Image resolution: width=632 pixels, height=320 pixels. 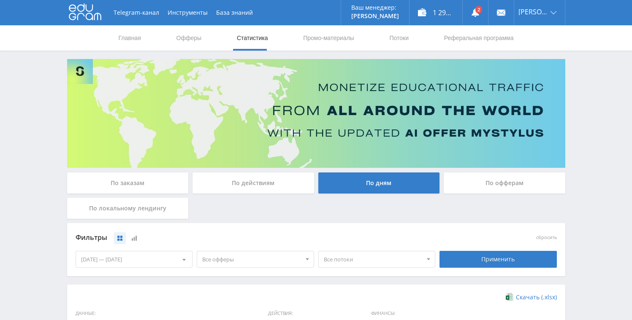 I want to click on button: сбросить, so click(x=546, y=238).